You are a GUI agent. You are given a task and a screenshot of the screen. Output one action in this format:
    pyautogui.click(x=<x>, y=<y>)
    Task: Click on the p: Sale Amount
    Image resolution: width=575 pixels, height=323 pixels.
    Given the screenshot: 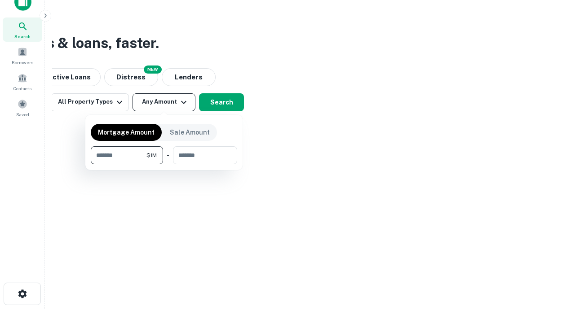 What is the action you would take?
    pyautogui.click(x=190, y=133)
    